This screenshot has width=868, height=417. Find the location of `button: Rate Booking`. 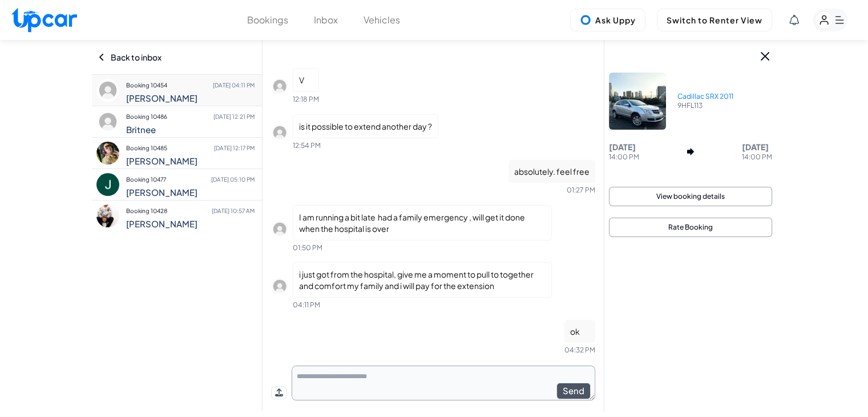

button: Rate Booking is located at coordinates (691, 227).